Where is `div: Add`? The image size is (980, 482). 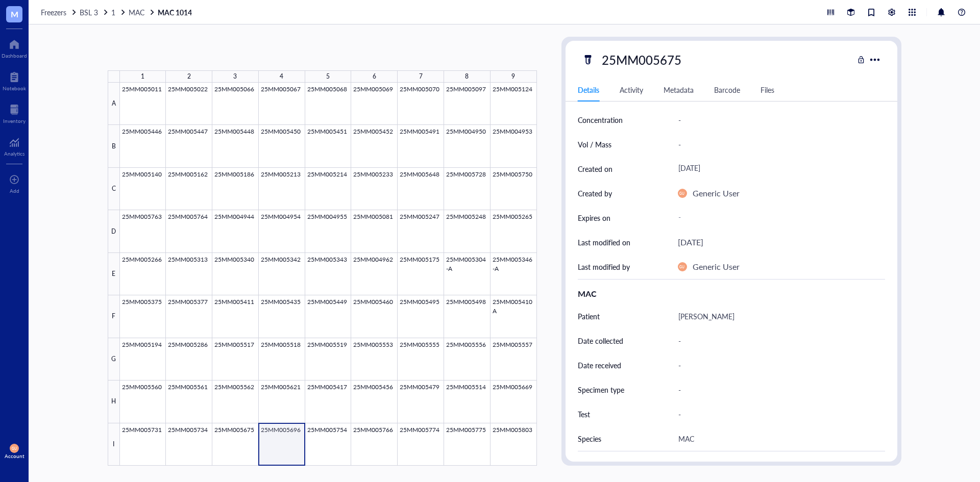 div: Add is located at coordinates (14, 191).